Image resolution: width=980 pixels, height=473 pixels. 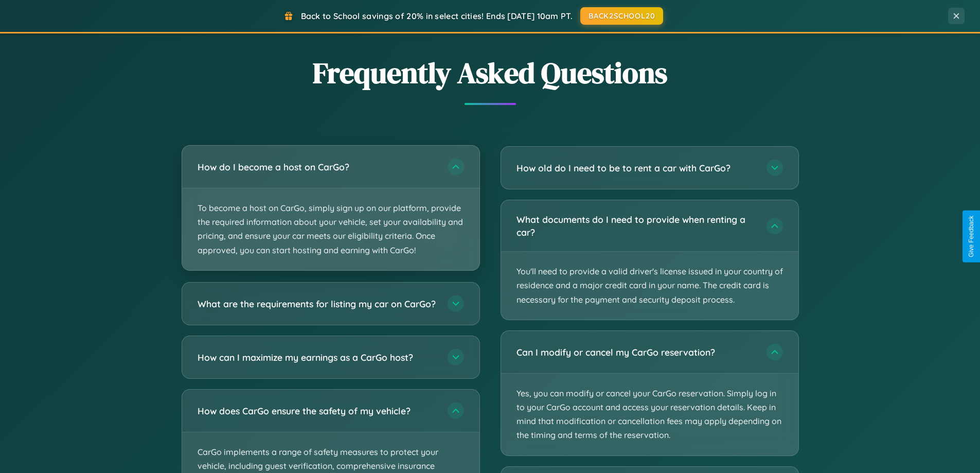 What do you see at coordinates (637, 225) in the screenshot?
I see `h3: What documents do I need to provide when renting a car?` at bounding box center [637, 225].